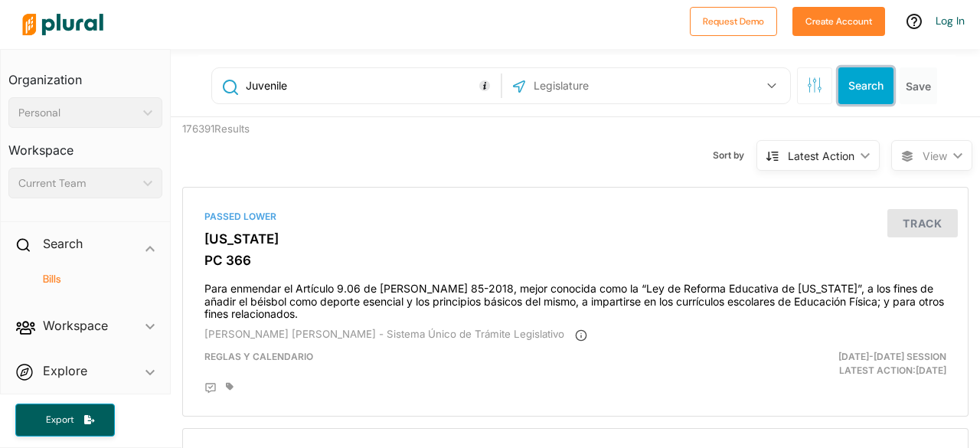 The width and height of the screenshot is (980, 448). Describe the element at coordinates (259, 355) in the screenshot. I see `span: Reglas y Calendario` at that location.